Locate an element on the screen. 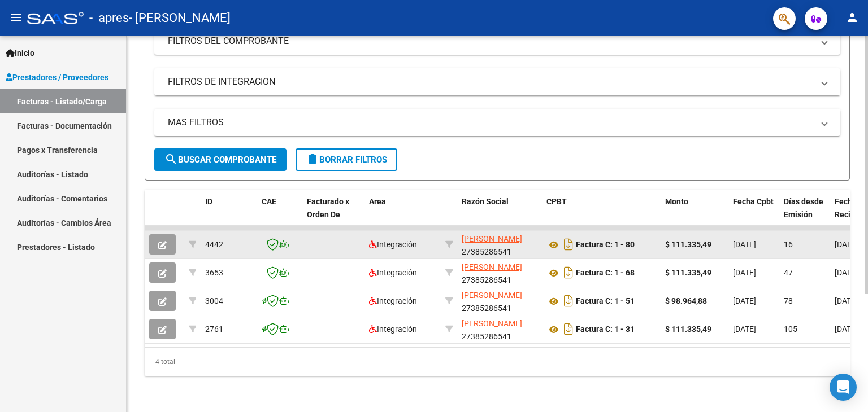 This screenshot has height=412, width=868. span: CAE is located at coordinates (269, 202).